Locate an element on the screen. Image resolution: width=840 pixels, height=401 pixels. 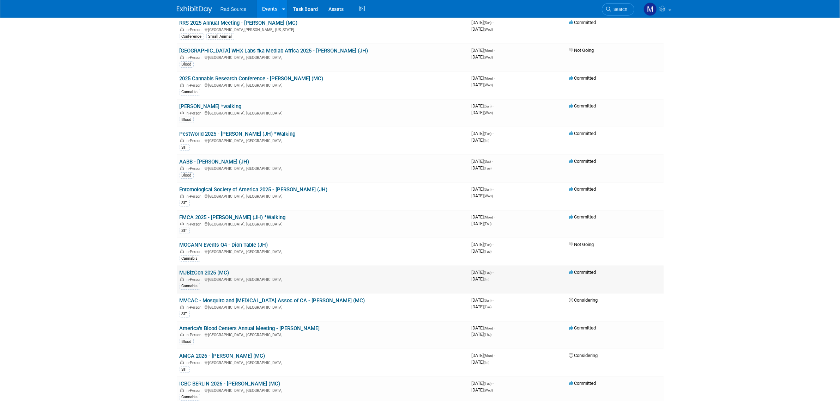
a: MJBizCon 2025 (MC) is located at coordinates (204, 273).